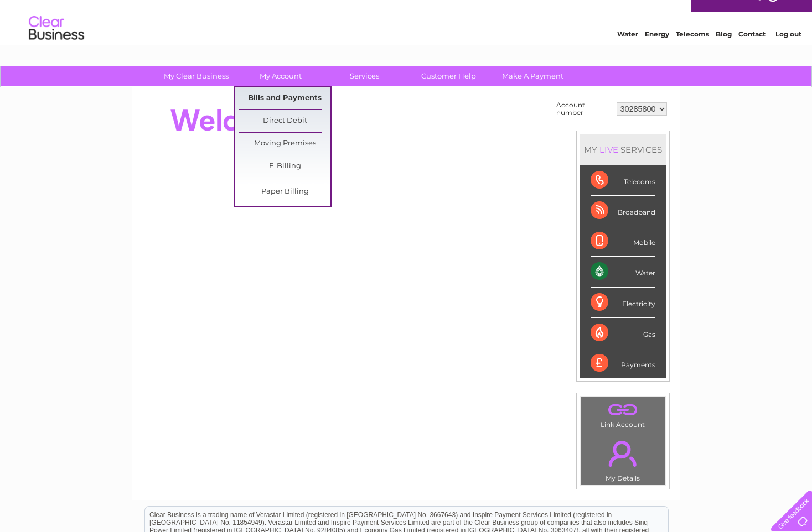  I want to click on span: 0333 014 3131, so click(642, 12).